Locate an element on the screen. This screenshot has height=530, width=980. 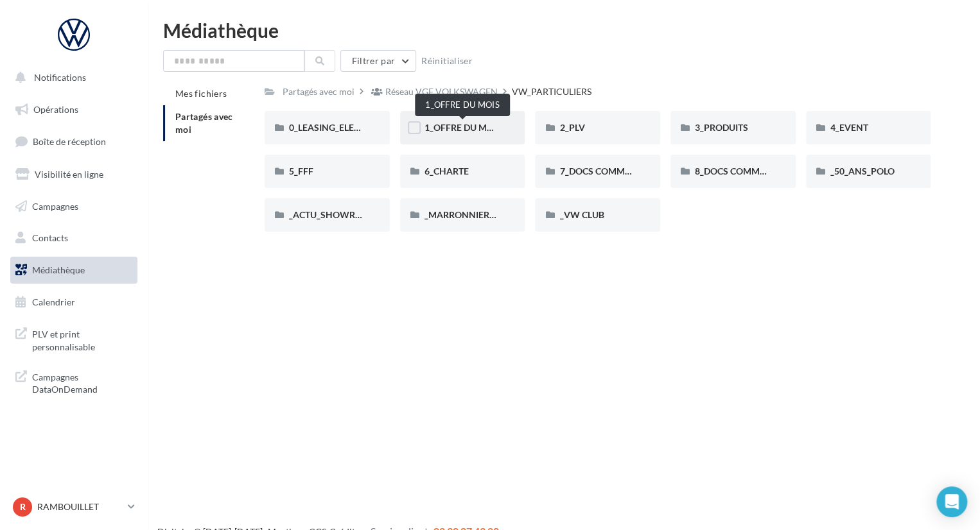
span: 5_FFF is located at coordinates (301, 171).